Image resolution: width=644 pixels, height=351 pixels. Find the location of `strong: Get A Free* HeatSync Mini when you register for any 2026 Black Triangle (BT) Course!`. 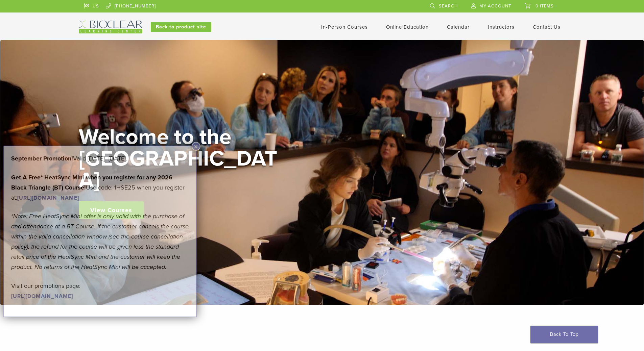

strong: Get A Free* HeatSync Mini when you register for any 2026 Black Triangle (BT) Course! is located at coordinates (92, 183).